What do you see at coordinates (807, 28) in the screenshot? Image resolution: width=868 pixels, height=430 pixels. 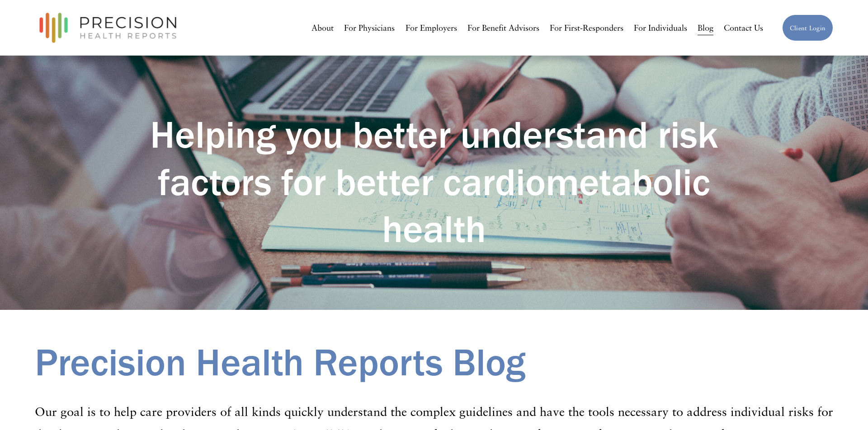 I see `a: Client Login` at bounding box center [807, 28].